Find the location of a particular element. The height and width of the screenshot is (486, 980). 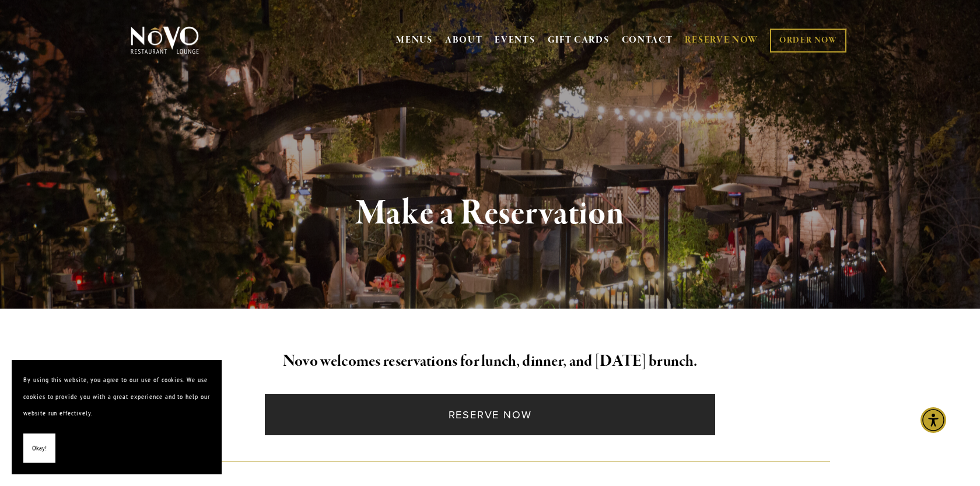

p: By using this website, you agree to our use of cookies. We use cookies to provide you with a grea... is located at coordinates (117, 397).